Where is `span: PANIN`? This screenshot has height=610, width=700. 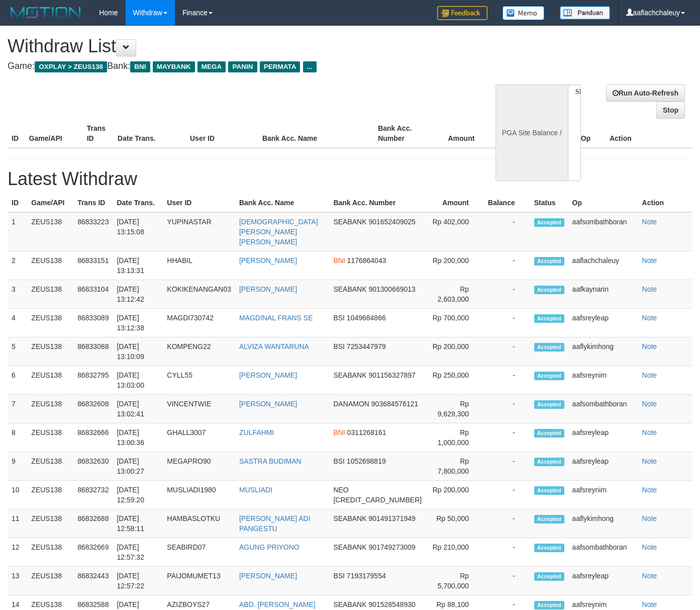 span: PANIN is located at coordinates (242, 67).